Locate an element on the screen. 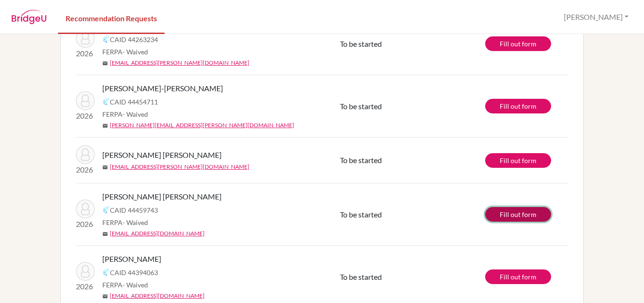 The height and width of the screenshot is (303, 644). span: CAID 44459743 is located at coordinates (134, 209).